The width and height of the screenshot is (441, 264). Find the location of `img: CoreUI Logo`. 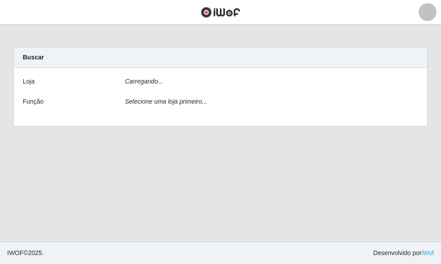

img: CoreUI Logo is located at coordinates (220, 12).